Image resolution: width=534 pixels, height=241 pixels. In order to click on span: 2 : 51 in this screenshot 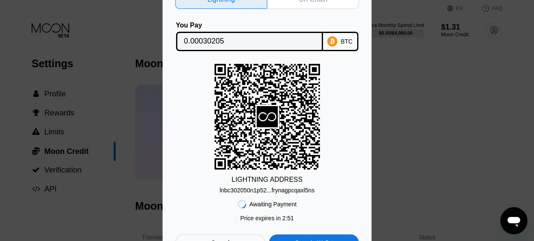, I will do `click(288, 218)`.